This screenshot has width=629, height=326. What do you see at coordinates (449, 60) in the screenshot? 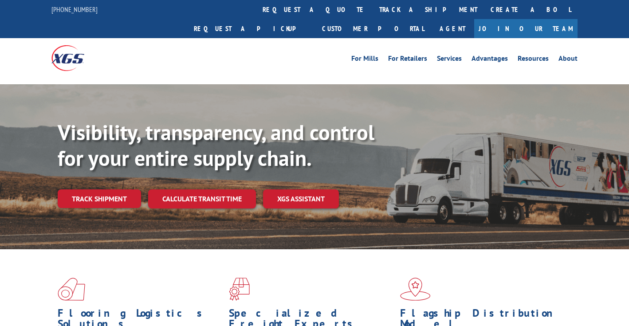
I see `a: Services` at bounding box center [449, 60].